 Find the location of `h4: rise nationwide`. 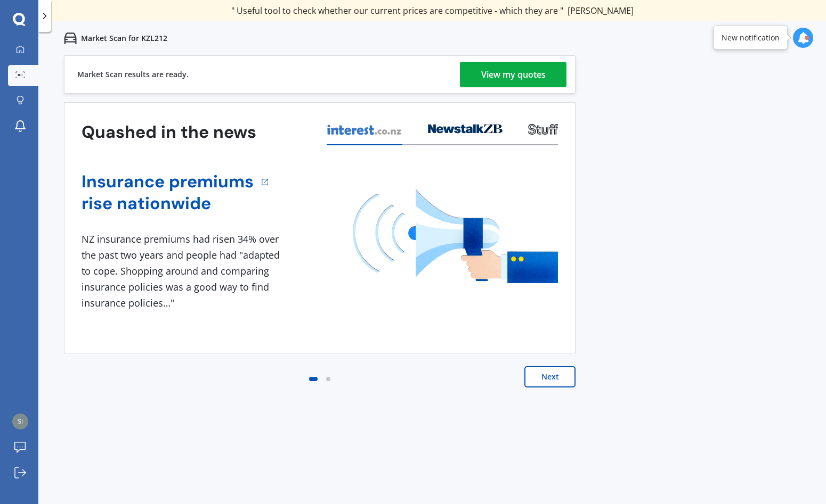

h4: rise nationwide is located at coordinates (168, 203).